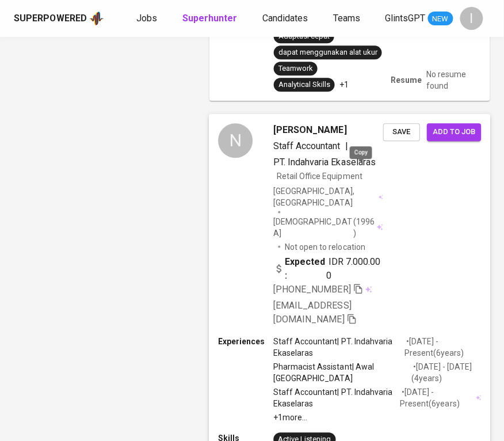 Image resolution: width=504 pixels, height=441 pixels. What do you see at coordinates (405, 18) in the screenshot?
I see `span: GlintsGPT` at bounding box center [405, 18].